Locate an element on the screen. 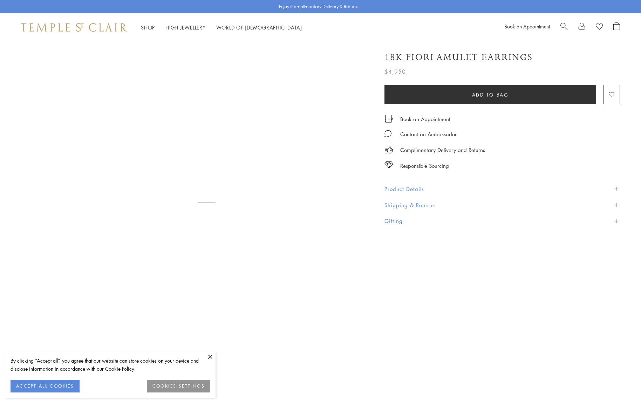 This screenshot has width=641, height=403. h1: 18K Fiori Amulet Earrings is located at coordinates (459, 57).